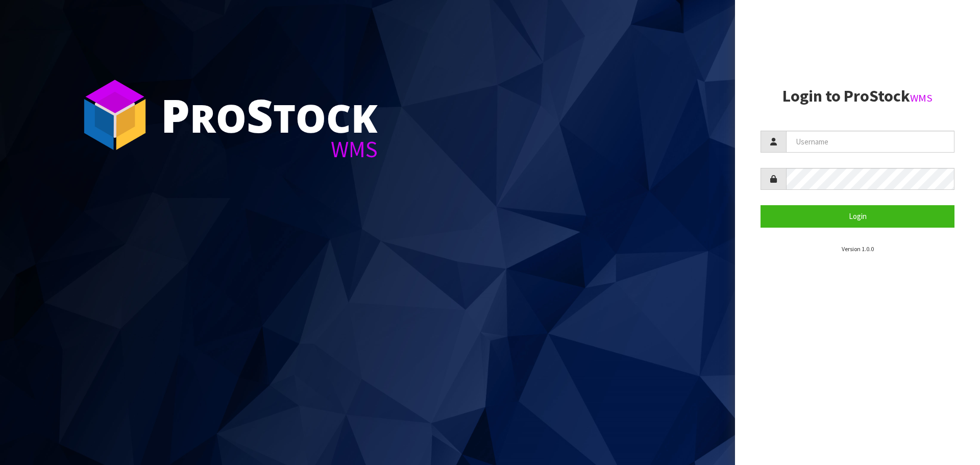  I want to click on small: Version 1.0.0, so click(858, 249).